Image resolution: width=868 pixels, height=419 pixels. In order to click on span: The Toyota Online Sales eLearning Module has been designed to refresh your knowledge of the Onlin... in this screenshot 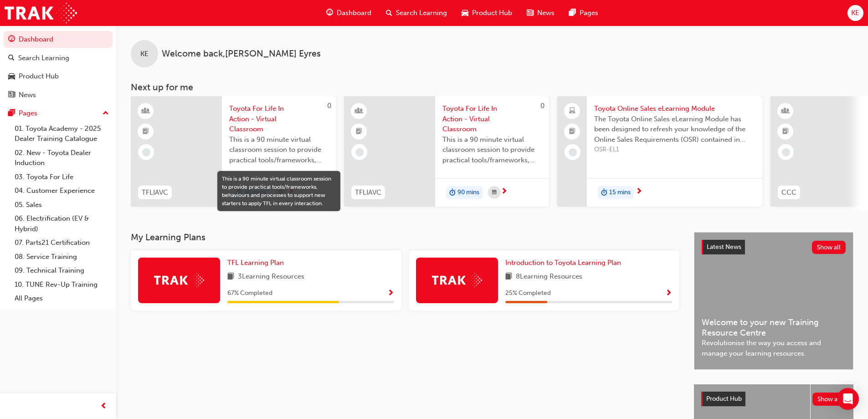, I will do `click(674, 130)`.